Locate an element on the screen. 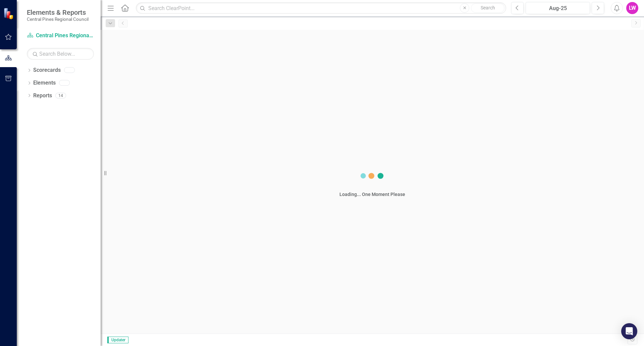 The height and width of the screenshot is (346, 644). img: ClearPoint Strategy is located at coordinates (9, 13).